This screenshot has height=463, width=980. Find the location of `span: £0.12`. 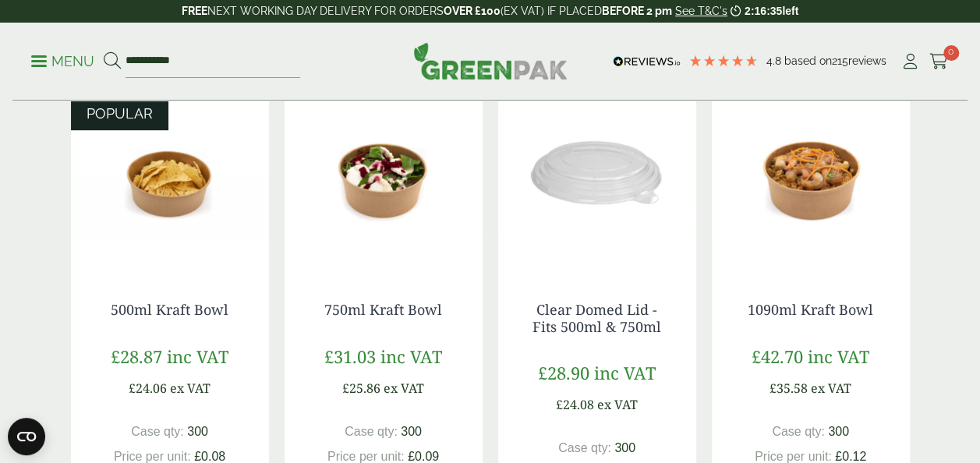

span: £0.12 is located at coordinates (850, 456).